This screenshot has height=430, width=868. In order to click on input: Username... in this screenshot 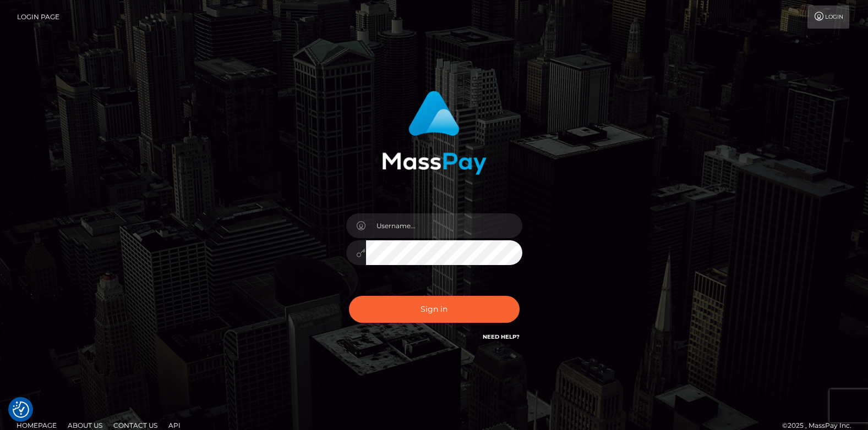, I will do `click(445, 225)`.